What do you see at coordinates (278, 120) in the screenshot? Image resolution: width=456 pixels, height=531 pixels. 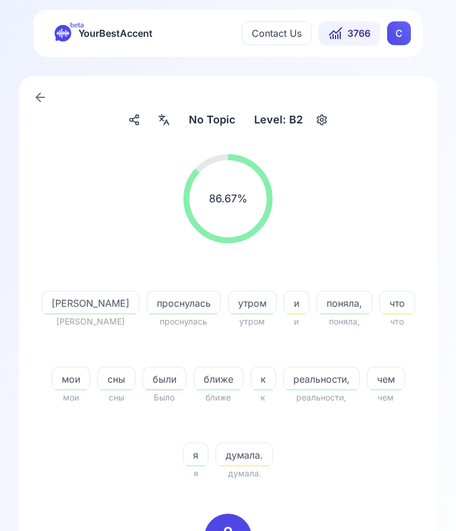 I see `div: Level: B2` at bounding box center [278, 120].